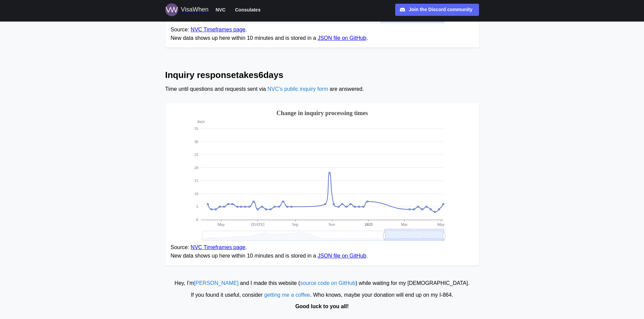 The height and width of the screenshot is (319, 644). Describe the element at coordinates (440, 10) in the screenshot. I see `div: Join the Discord community` at that location.